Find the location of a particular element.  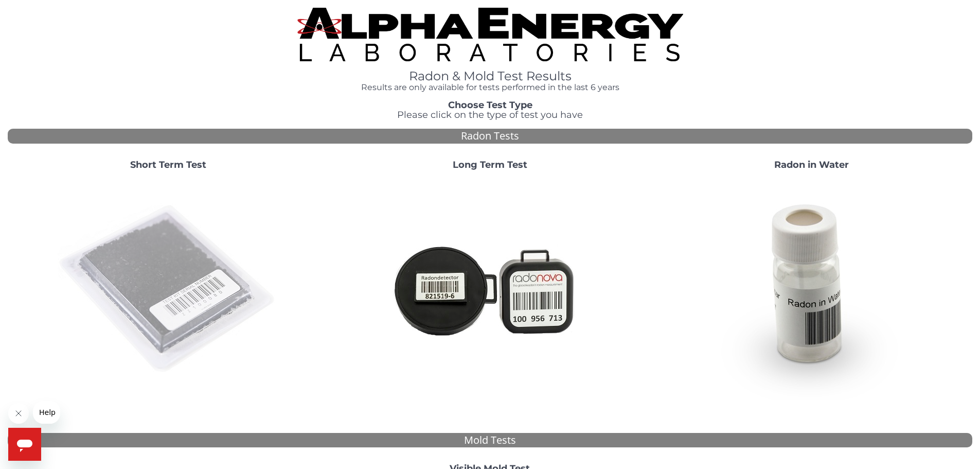

img: RadoninWater.jpg is located at coordinates (811, 289).